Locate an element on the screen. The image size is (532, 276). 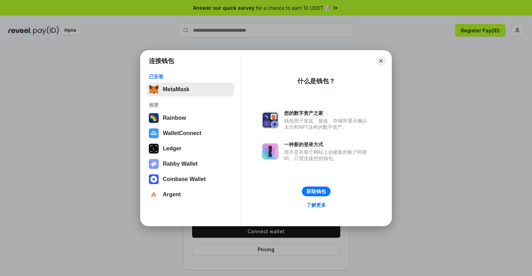
img: svg+xml,%3Csvg%20xmlns%3D%22http%3A%2F%2Fwww.w3.org%2F2000%2Fsvg%22%20width%3D%2228%22%20height%3... is located at coordinates (154, 149).